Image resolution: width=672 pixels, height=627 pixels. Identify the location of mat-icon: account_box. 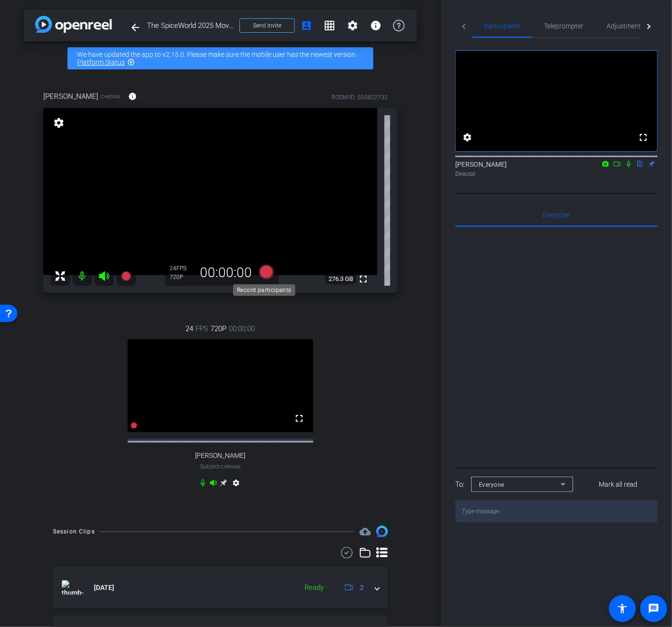
(306, 25).